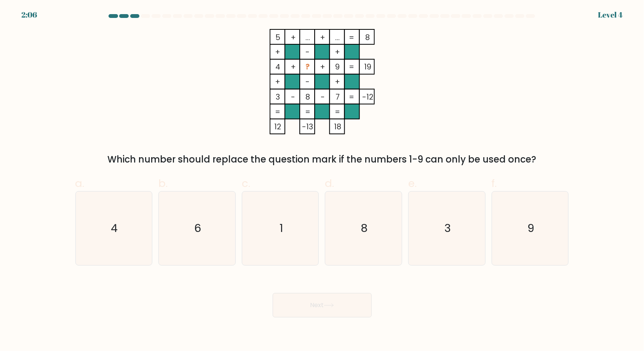 Image resolution: width=644 pixels, height=351 pixels. Describe the element at coordinates (365, 228) in the screenshot. I see `text: 8` at that location.